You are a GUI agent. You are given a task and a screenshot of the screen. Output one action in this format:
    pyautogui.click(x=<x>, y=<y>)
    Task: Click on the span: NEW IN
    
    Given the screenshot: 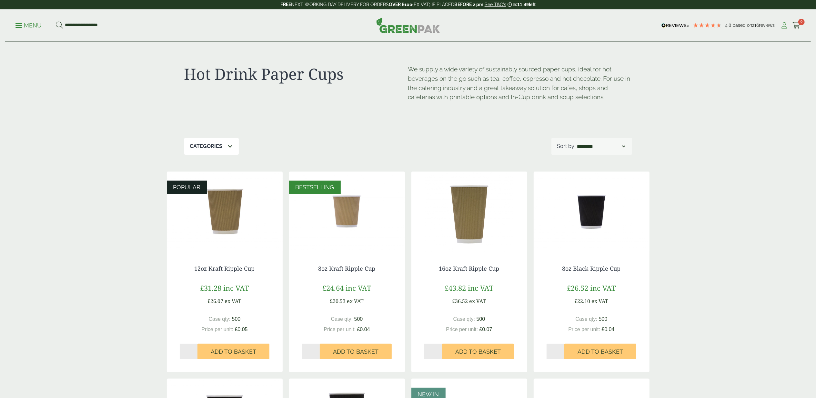 What is the action you would take?
    pyautogui.click(x=429, y=394)
    